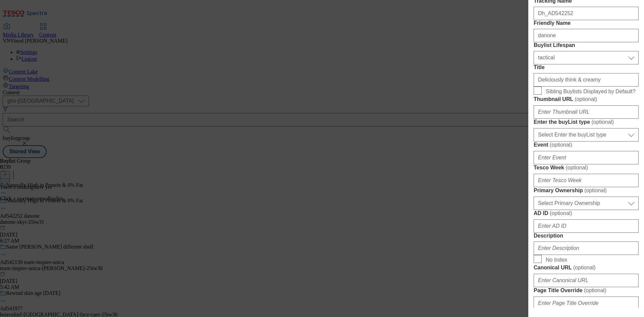  What do you see at coordinates (586, 112) in the screenshot?
I see `input: Enter Thumbnail URL` at bounding box center [586, 112].